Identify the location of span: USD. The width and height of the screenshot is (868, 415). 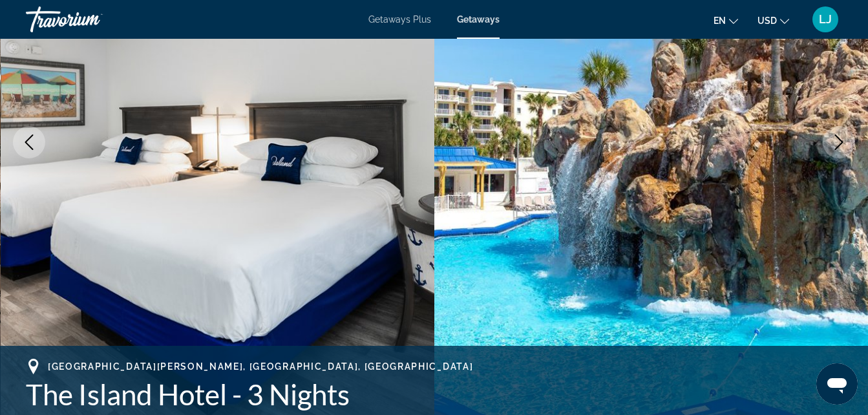
(767, 21).